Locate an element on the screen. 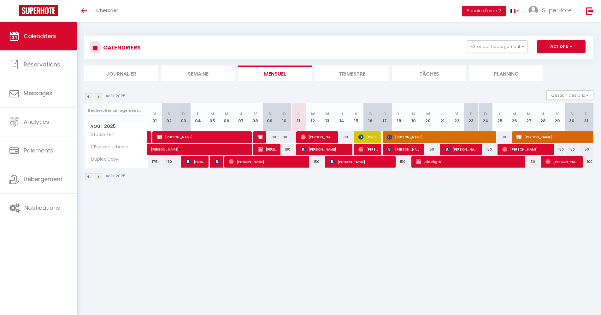 The height and width of the screenshot is (315, 601). div: 190 is located at coordinates (500, 137).